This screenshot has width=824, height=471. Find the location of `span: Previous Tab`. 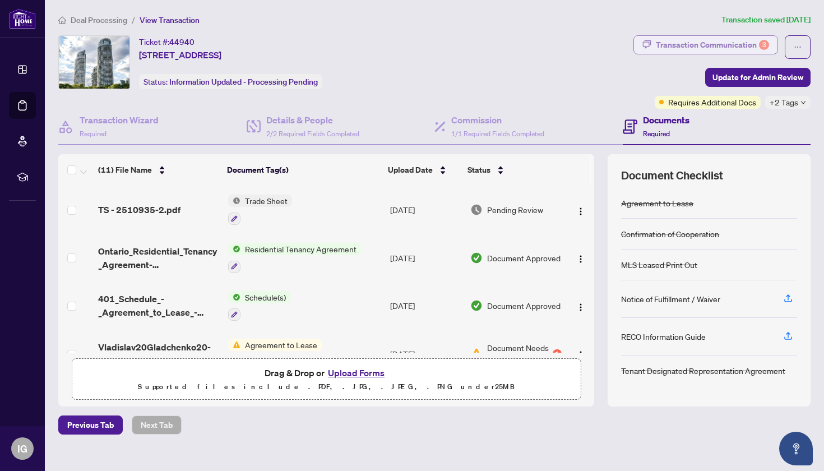

span: Previous Tab is located at coordinates (90, 425).